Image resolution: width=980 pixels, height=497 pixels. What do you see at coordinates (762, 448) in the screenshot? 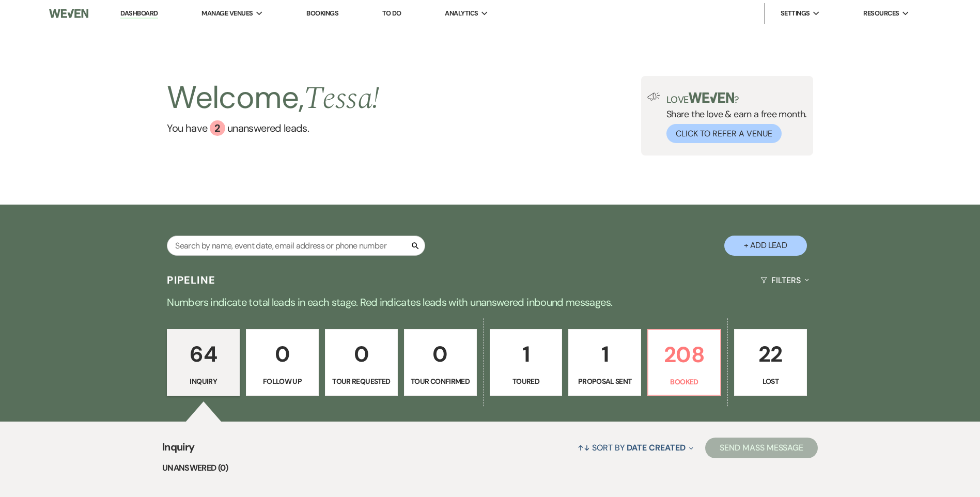
I see `button: Send Mass Message` at bounding box center [762, 448].